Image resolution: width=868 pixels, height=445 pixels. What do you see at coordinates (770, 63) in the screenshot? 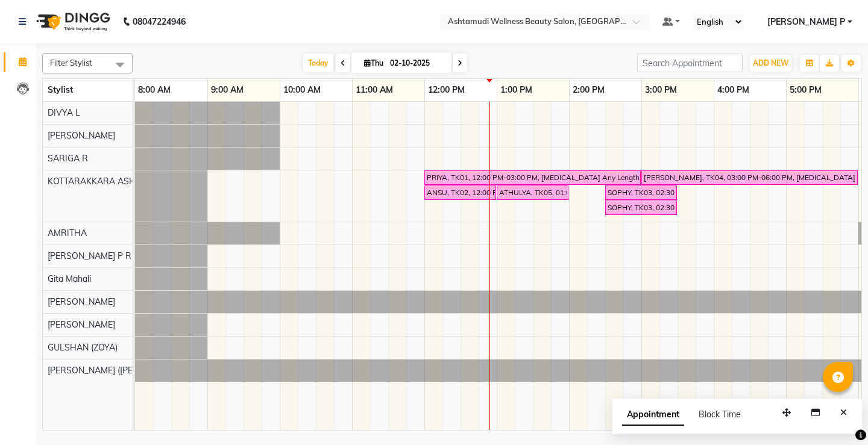
I see `button: ADD NEW` at bounding box center [770, 63].